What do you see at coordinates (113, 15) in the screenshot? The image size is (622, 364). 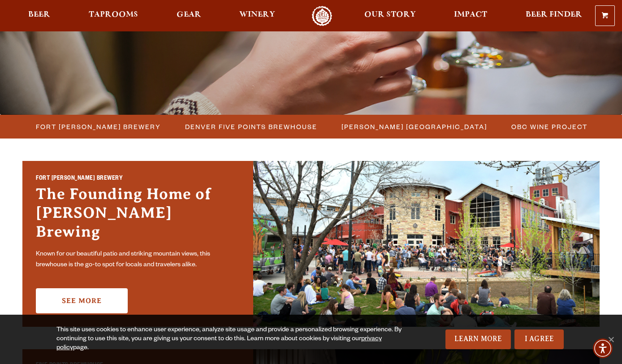 I see `a: Taprooms` at bounding box center [113, 15].